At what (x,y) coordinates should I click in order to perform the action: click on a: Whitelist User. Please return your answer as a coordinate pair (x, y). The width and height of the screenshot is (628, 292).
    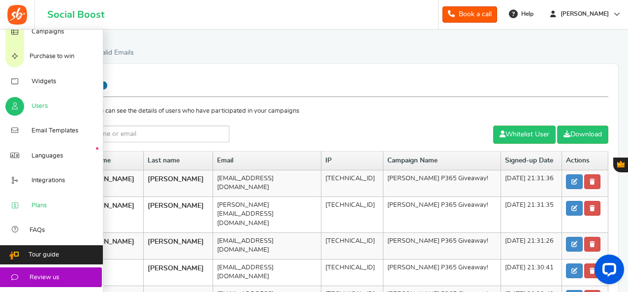
    Looking at the image, I should click on (524, 134).